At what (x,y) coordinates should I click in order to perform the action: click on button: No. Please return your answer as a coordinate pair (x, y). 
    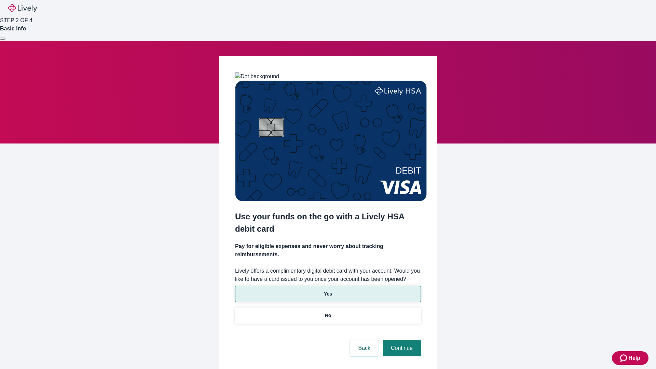
    Looking at the image, I should click on (328, 315).